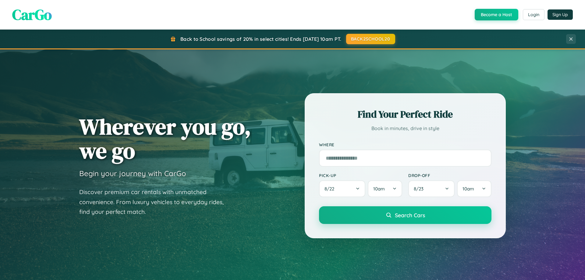 This screenshot has height=280, width=585. I want to click on h3: Begin your journey with CarGo, so click(133, 174).